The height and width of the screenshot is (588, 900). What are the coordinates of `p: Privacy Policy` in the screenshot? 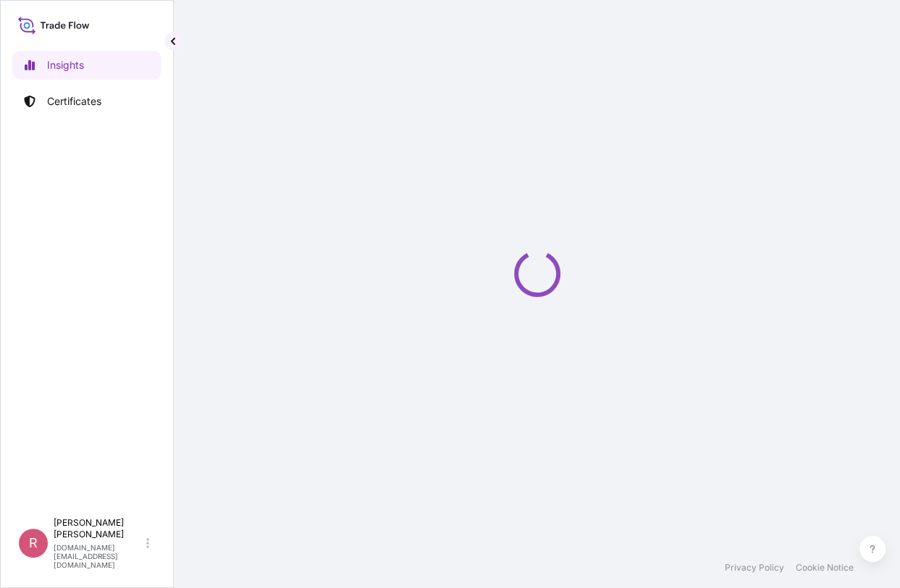 It's located at (754, 567).